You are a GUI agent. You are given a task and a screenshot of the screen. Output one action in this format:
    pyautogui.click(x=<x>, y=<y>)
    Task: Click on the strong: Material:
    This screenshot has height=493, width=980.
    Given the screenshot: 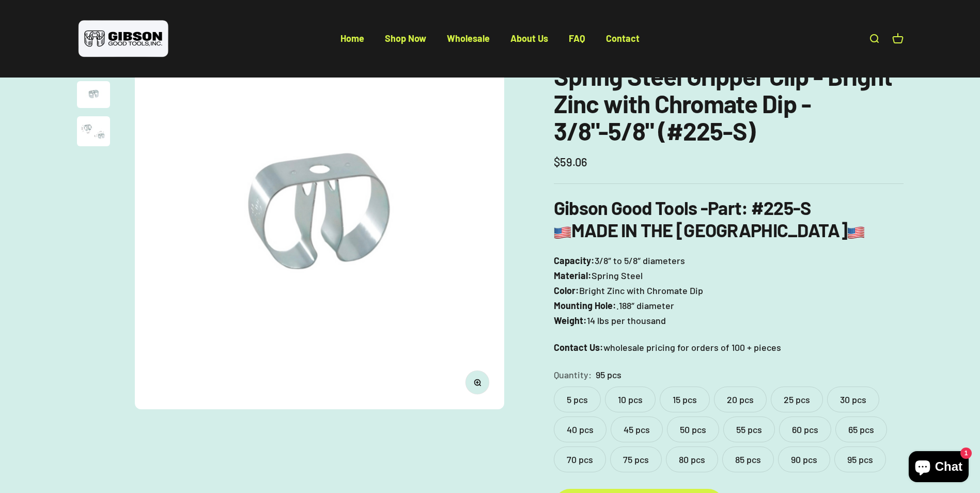 What is the action you would take?
    pyautogui.click(x=572, y=275)
    